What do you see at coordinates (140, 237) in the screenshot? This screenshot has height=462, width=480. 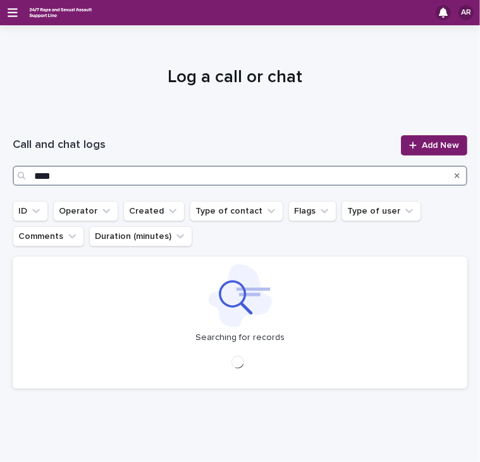 I see `button: Duration (minutes)` at bounding box center [140, 237].